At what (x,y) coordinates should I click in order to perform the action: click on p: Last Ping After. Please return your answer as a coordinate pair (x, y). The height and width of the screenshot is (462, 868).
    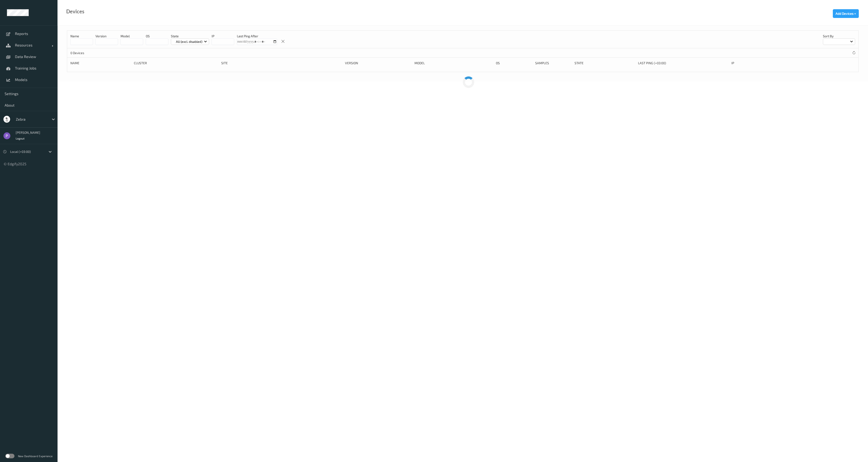
    Looking at the image, I should click on (257, 36).